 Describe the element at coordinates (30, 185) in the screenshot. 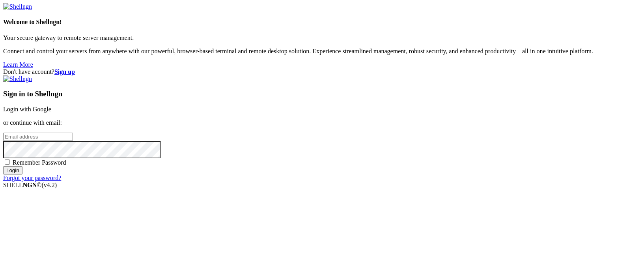

I see `b: NGN` at that location.